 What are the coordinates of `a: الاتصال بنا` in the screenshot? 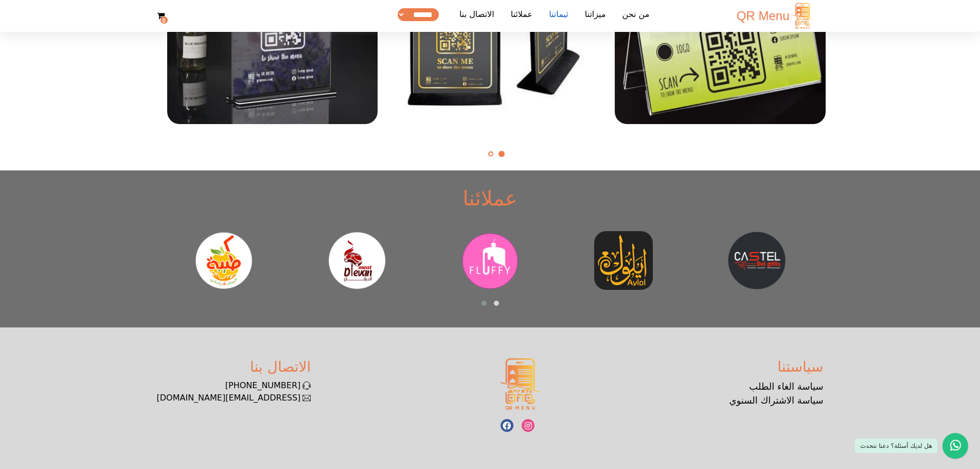 It's located at (477, 16).